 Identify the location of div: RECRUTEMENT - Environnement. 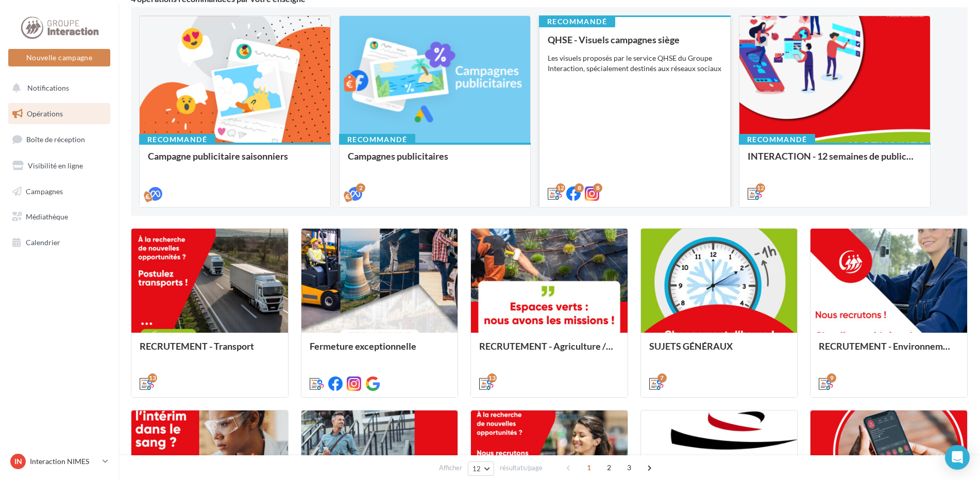
(889, 352).